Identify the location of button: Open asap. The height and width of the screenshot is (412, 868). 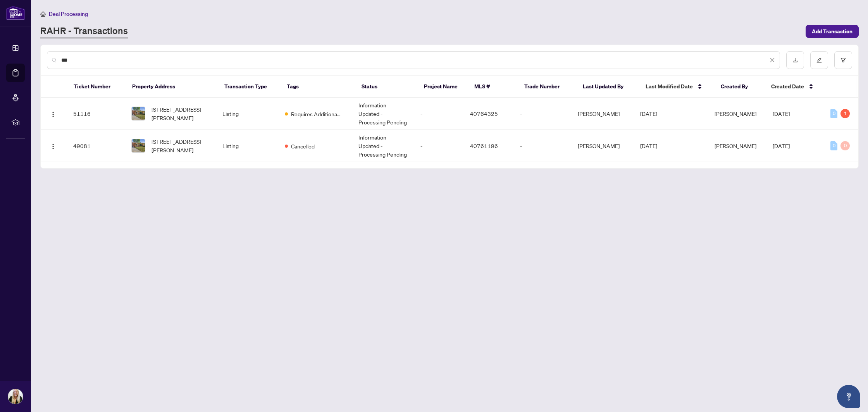
(849, 396).